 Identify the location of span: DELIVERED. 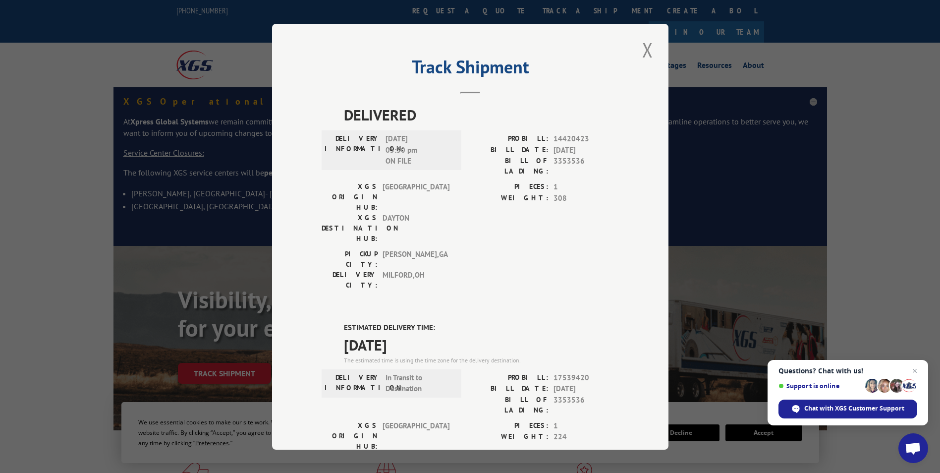
(481, 114).